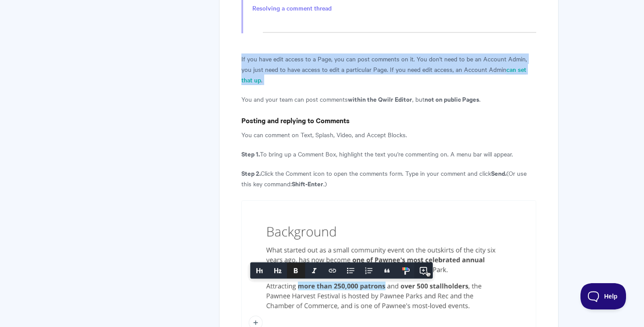 The height and width of the screenshot is (327, 644). Describe the element at coordinates (389, 120) in the screenshot. I see `h4: Posting and replying to Comments` at that location.